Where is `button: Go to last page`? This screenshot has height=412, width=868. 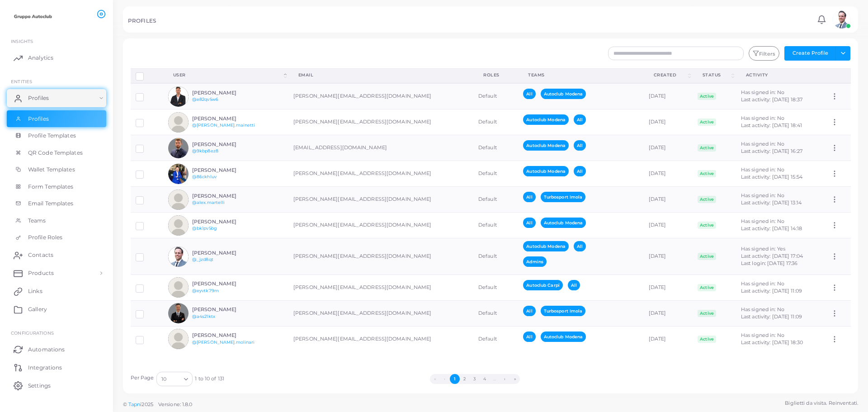 button: Go to last page is located at coordinates (515, 379).